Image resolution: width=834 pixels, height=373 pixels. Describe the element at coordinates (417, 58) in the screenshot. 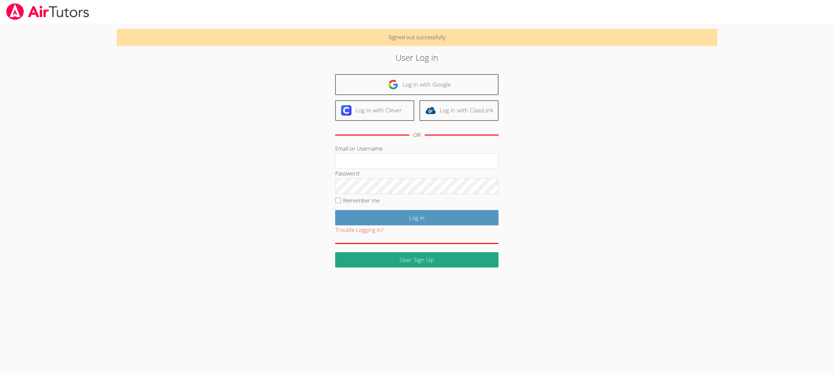

I see `h2: User Log in` at that location.